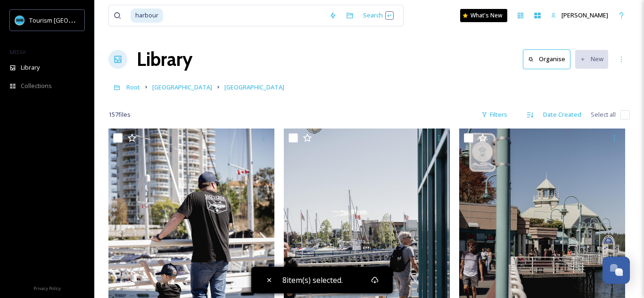  What do you see at coordinates (562, 114) in the screenshot?
I see `div: Date Created` at bounding box center [562, 114].